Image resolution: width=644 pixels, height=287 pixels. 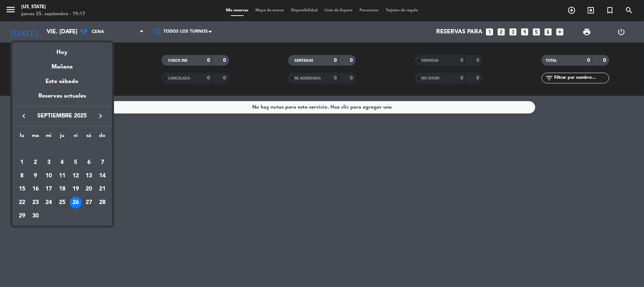 What do you see at coordinates (62, 176) in the screenshot?
I see `td: 11 de septiembre de 2025` at bounding box center [62, 176].